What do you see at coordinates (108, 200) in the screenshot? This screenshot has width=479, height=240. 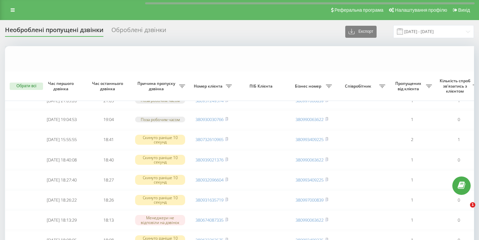 I see `td: 18:26` at bounding box center [108, 200].